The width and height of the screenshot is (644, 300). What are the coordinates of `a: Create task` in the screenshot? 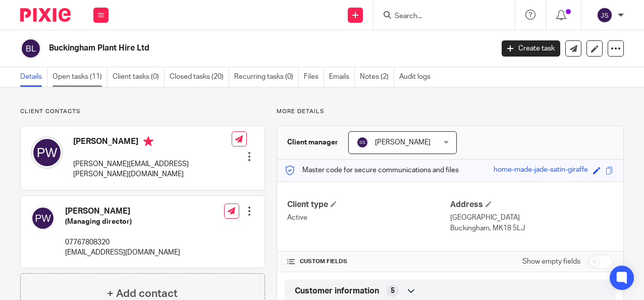 It's located at (531, 48).